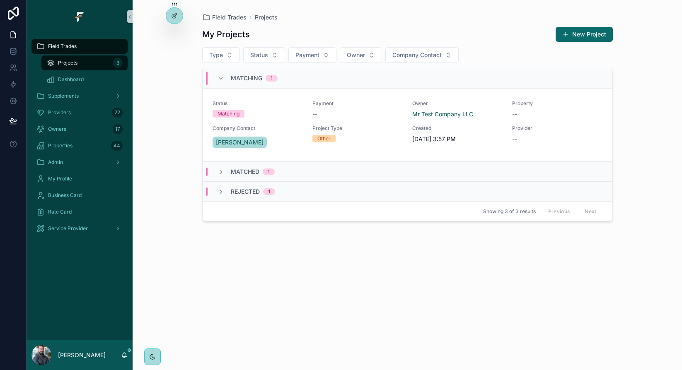  I want to click on div: 44, so click(117, 146).